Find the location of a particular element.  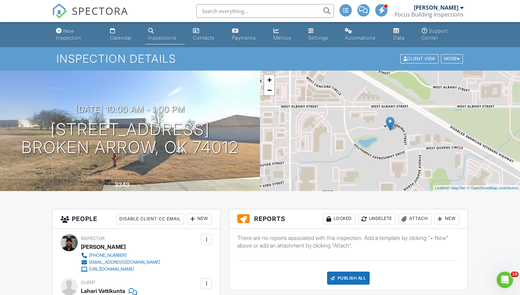

a: Zoom out is located at coordinates (269, 90).